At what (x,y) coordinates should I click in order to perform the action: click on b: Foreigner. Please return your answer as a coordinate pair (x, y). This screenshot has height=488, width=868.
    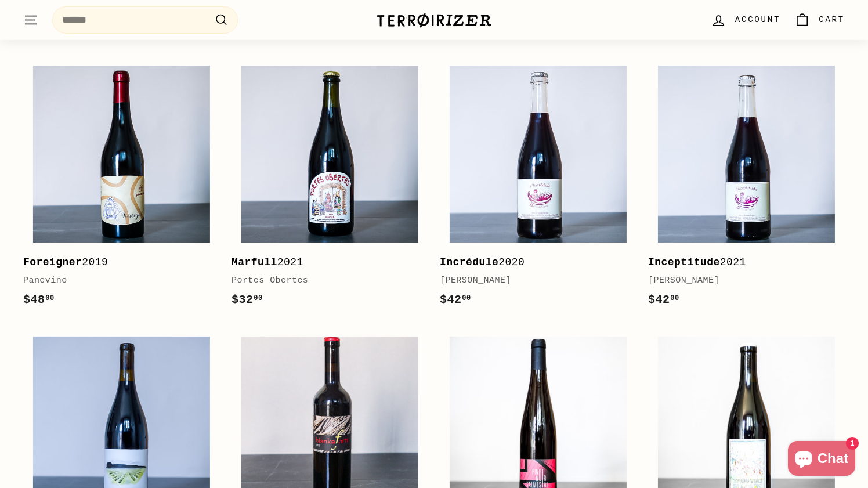
    Looking at the image, I should click on (53, 262).